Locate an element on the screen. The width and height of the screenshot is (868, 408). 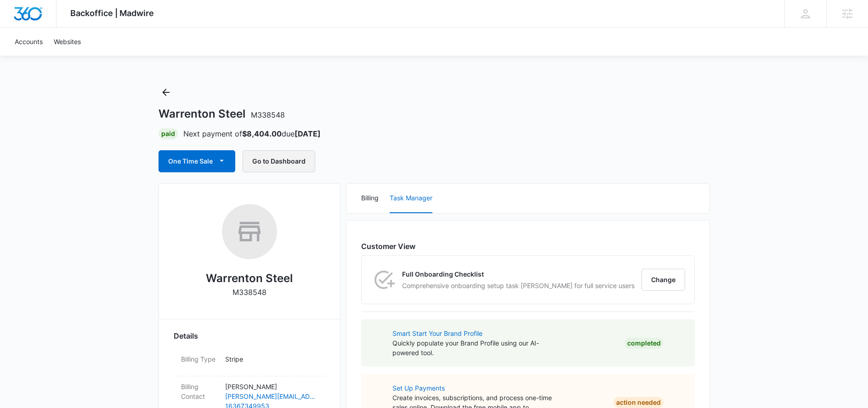
button: Billing is located at coordinates (370, 199).